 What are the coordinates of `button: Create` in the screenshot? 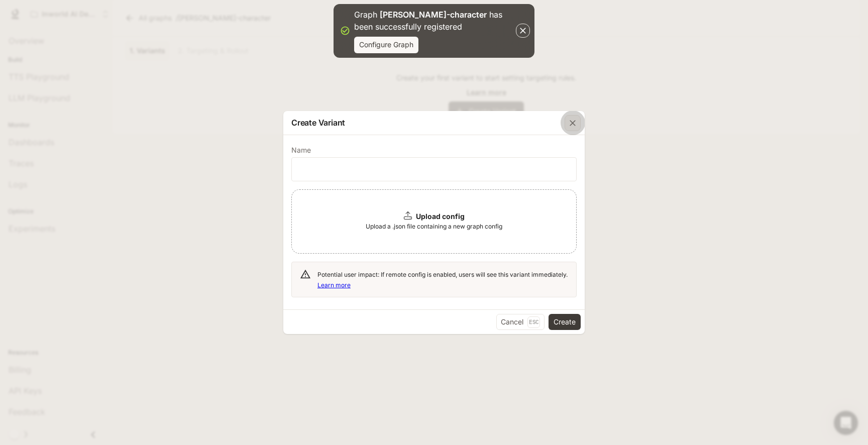 It's located at (565, 322).